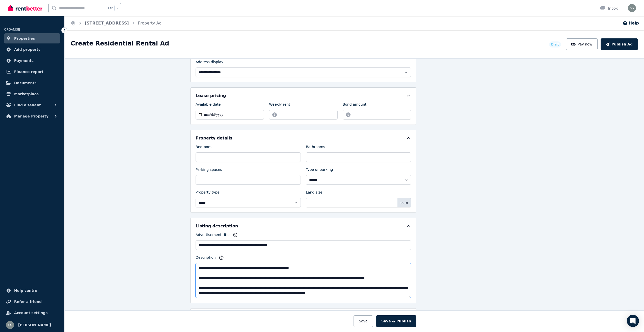 The width and height of the screenshot is (644, 332). Describe the element at coordinates (363, 321) in the screenshot. I see `button: Save` at that location.